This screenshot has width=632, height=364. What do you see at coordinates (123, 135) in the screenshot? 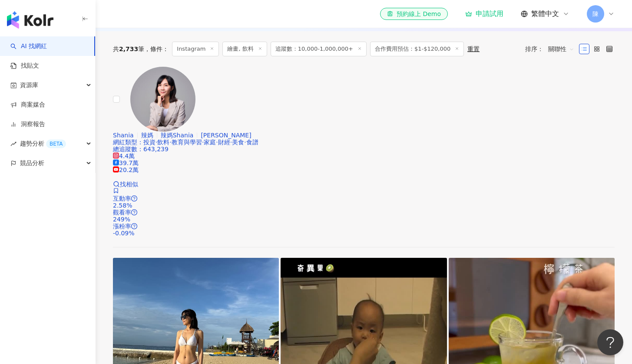
I see `span: Shania` at bounding box center [123, 135].